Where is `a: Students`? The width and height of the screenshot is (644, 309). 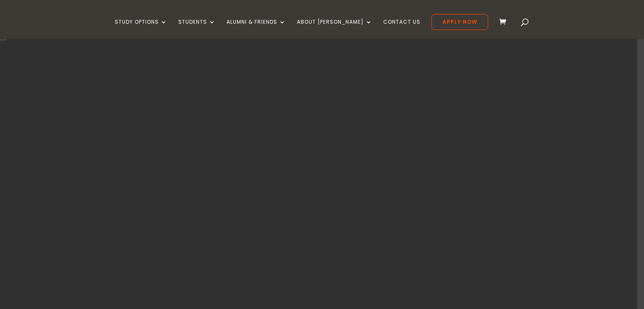 a: Students is located at coordinates (197, 29).